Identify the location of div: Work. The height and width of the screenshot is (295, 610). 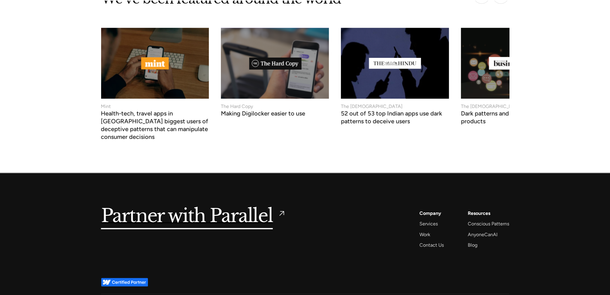
(425, 234).